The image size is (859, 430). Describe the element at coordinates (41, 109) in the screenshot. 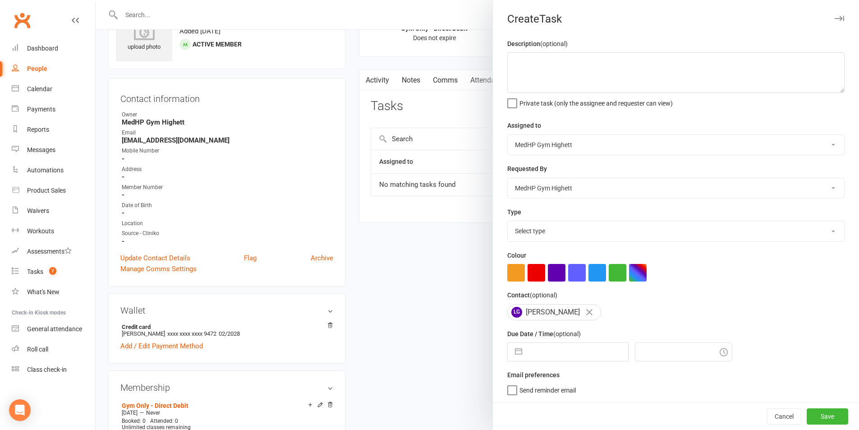

I see `div: Payments` at that location.